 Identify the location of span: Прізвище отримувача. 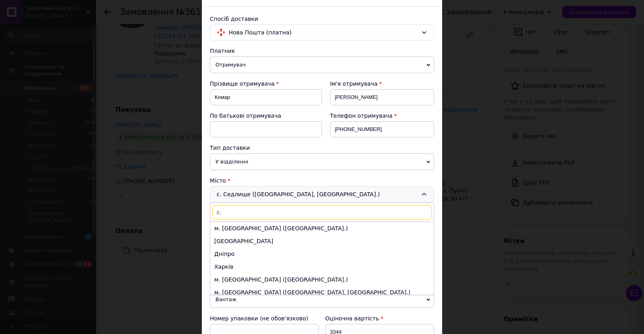
(242, 84).